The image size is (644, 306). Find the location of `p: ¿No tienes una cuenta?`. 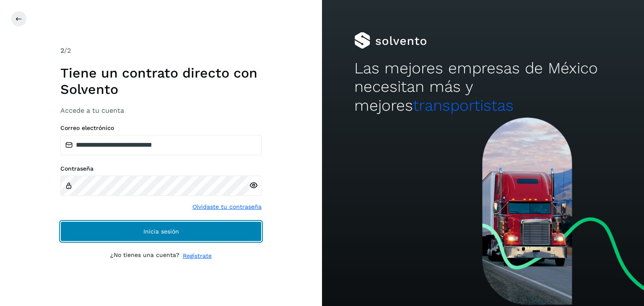

p: ¿No tienes una cuenta? is located at coordinates (145, 255).